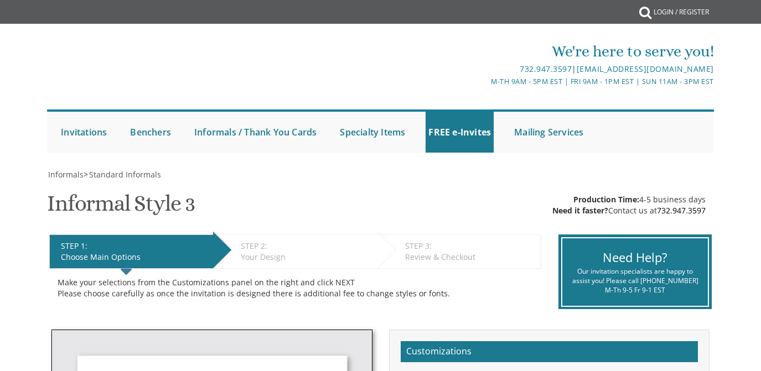 The width and height of the screenshot is (761, 371). What do you see at coordinates (295, 288) in the screenshot?
I see `div: Make your selections from the Customizations panel on the right and click NEXT Please choose care...` at bounding box center [295, 288].